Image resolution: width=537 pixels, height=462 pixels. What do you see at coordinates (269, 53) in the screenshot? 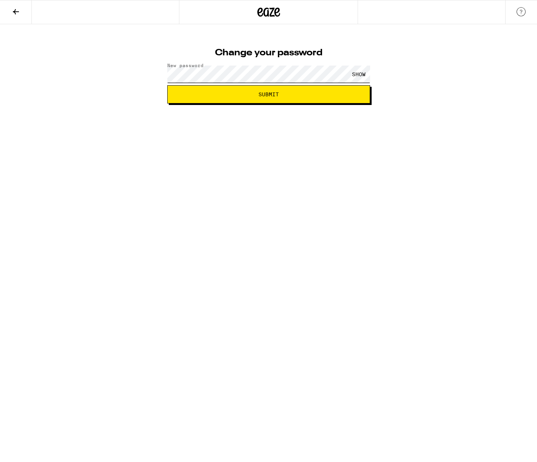
I see `h1: Change your password` at bounding box center [269, 53].